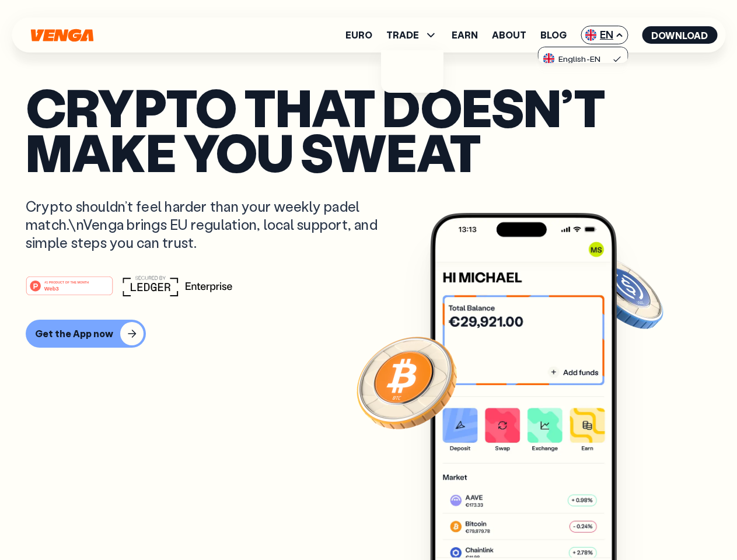 This screenshot has height=560, width=737. What do you see at coordinates (62, 35) in the screenshot?
I see `svg: Home` at bounding box center [62, 35].